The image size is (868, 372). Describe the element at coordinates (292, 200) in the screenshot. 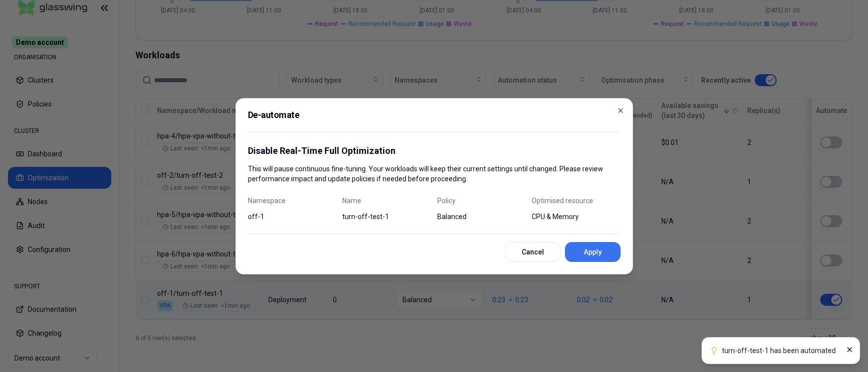

I see `span: Namespace` at that location.